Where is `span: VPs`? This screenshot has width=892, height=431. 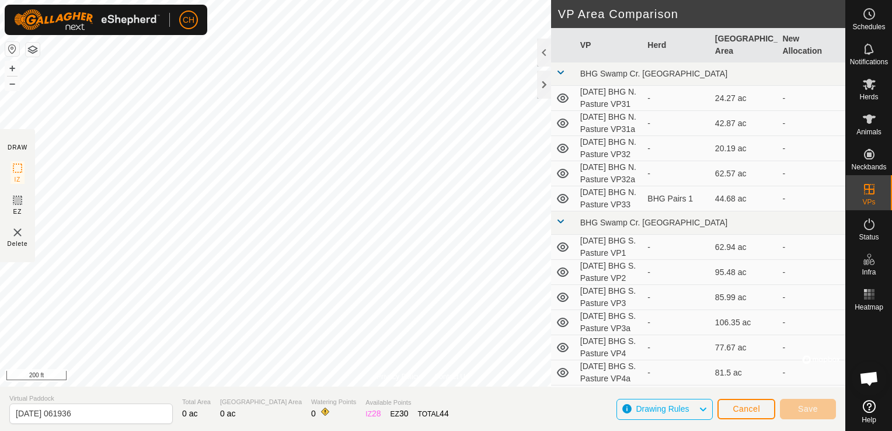 span: VPs is located at coordinates (868, 202).